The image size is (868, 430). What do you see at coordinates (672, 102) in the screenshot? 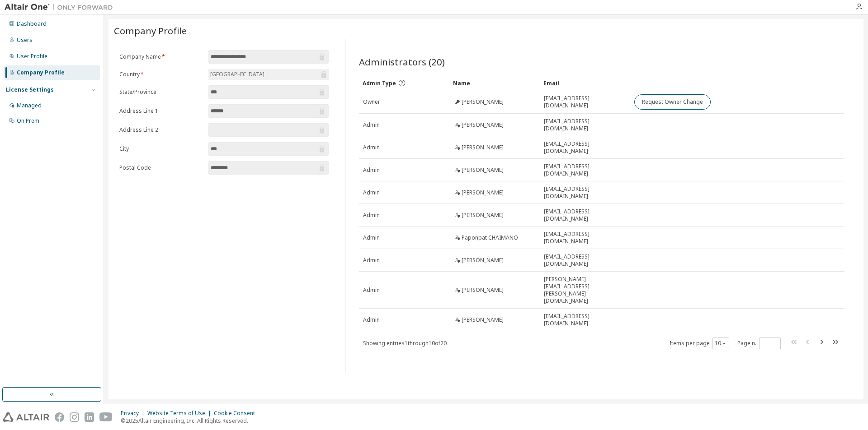
I see `button: Request Owner Change` at bounding box center [672, 102].